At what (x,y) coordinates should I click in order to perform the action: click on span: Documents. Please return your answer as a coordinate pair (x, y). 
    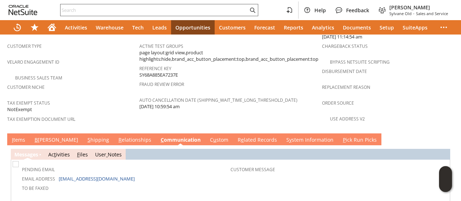
    Looking at the image, I should click on (357, 27).